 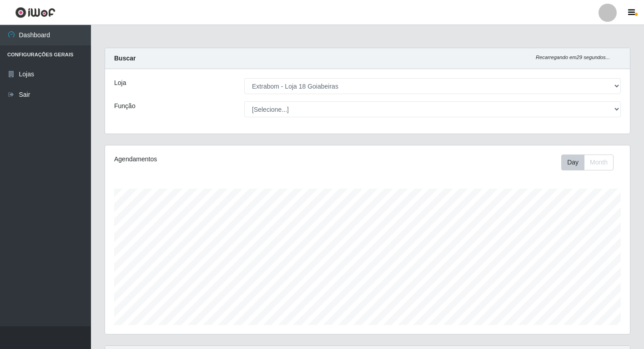 I want to click on div: Toolbar with button groups, so click(x=591, y=162).